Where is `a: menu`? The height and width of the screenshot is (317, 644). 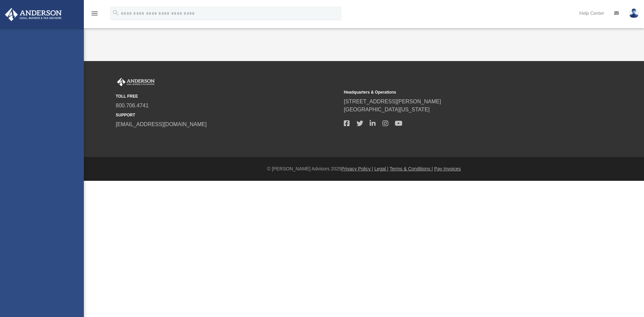 a: menu is located at coordinates (95, 15).